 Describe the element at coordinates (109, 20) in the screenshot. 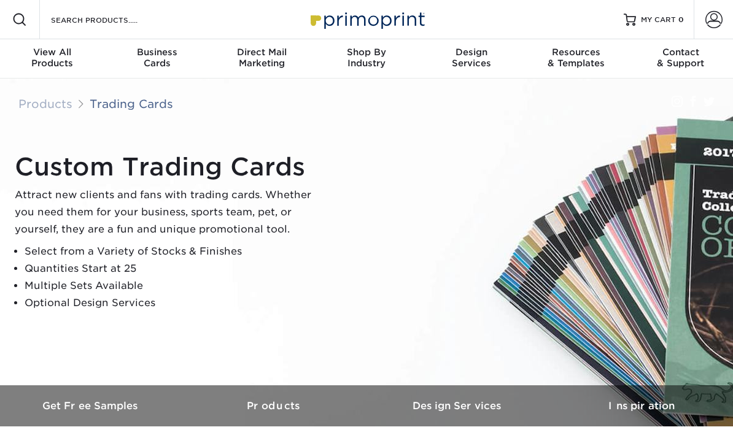

I see `input: SEARCH PRODUCTS.....` at that location.